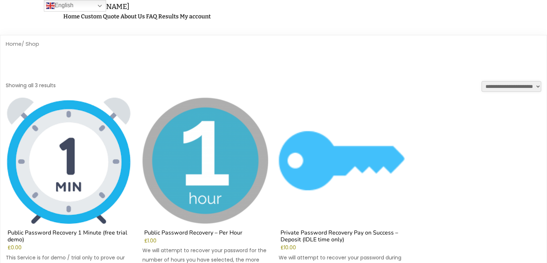 This screenshot has width=547, height=263. I want to click on a: About Us, so click(133, 17).